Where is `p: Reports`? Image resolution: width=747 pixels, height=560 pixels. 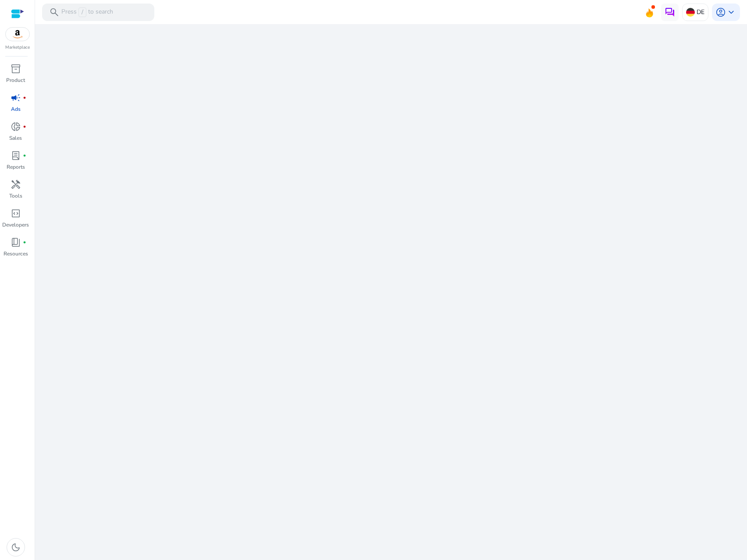
p: Reports is located at coordinates (16, 167).